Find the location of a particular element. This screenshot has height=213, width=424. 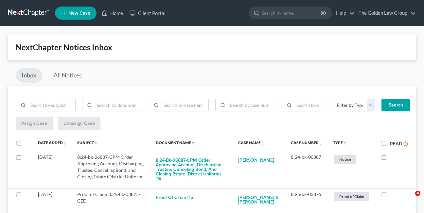

a: Case Numberunfold_more is located at coordinates (307, 143).